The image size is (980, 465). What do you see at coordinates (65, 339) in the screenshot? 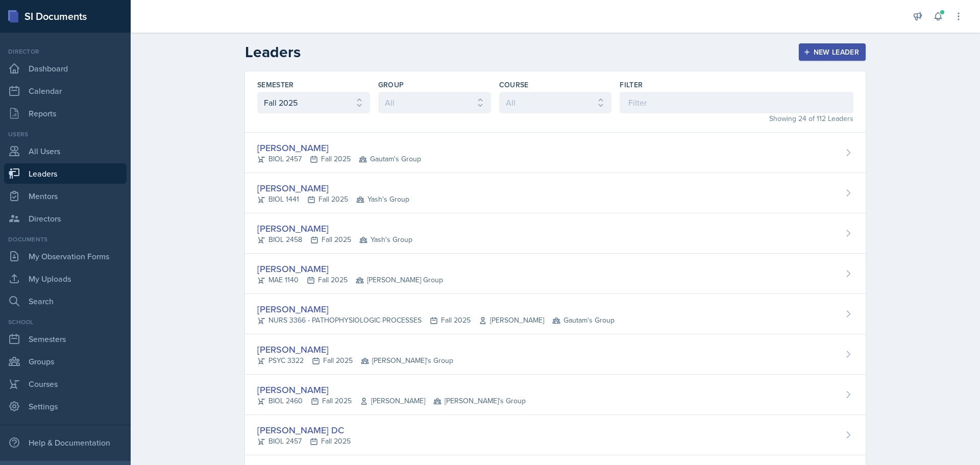
I see `a: Semesters` at bounding box center [65, 339].